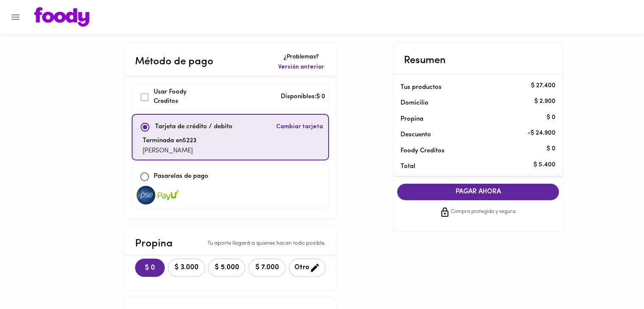  I want to click on button: $ 0, so click(150, 267).